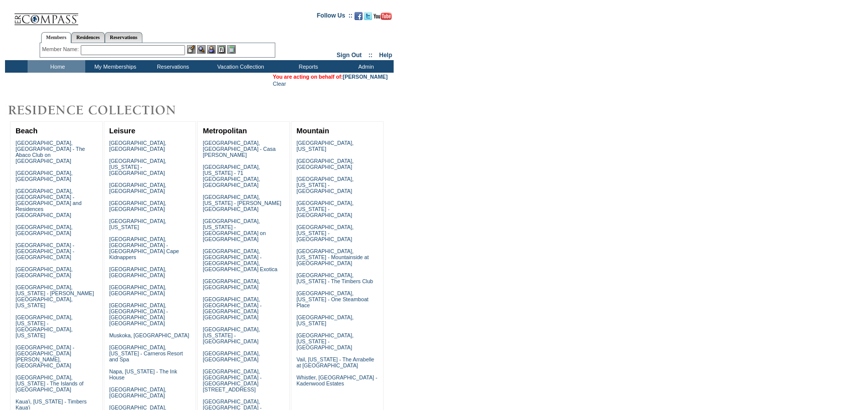 Image resolution: width=868 pixels, height=410 pixels. I want to click on img: Follow us on Twitter, so click(368, 16).